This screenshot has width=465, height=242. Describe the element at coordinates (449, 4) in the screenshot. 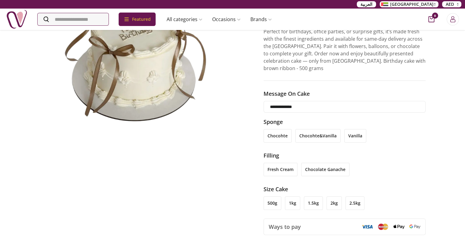

I see `span: AED` at that location.